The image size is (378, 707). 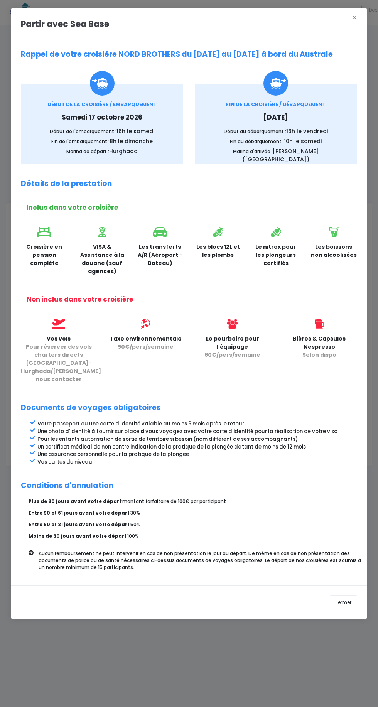 What do you see at coordinates (307, 131) in the screenshot?
I see `span: 16h le vendredi` at bounding box center [307, 131].